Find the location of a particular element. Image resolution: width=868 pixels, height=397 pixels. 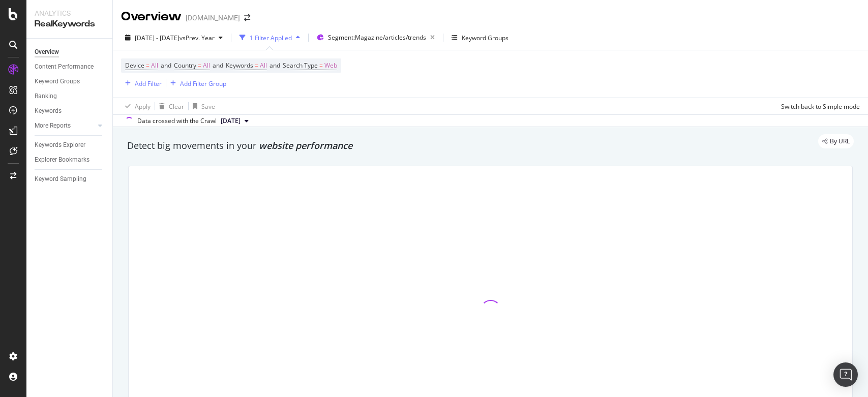

div: Save is located at coordinates (208, 106).